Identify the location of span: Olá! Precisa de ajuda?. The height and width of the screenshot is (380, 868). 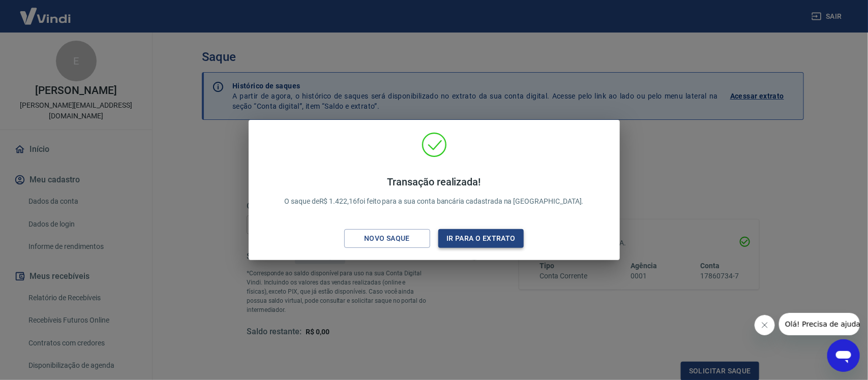
(46, 11).